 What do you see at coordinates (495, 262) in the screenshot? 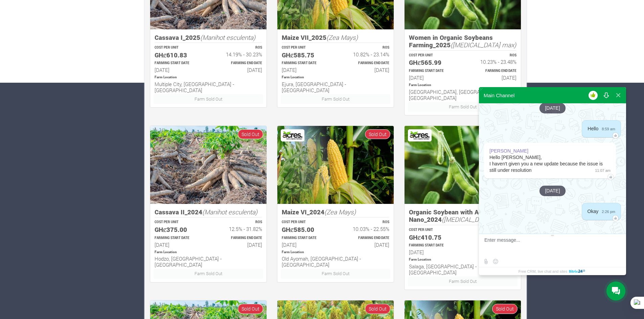
I see `button: Select emoticon` at bounding box center [495, 262].